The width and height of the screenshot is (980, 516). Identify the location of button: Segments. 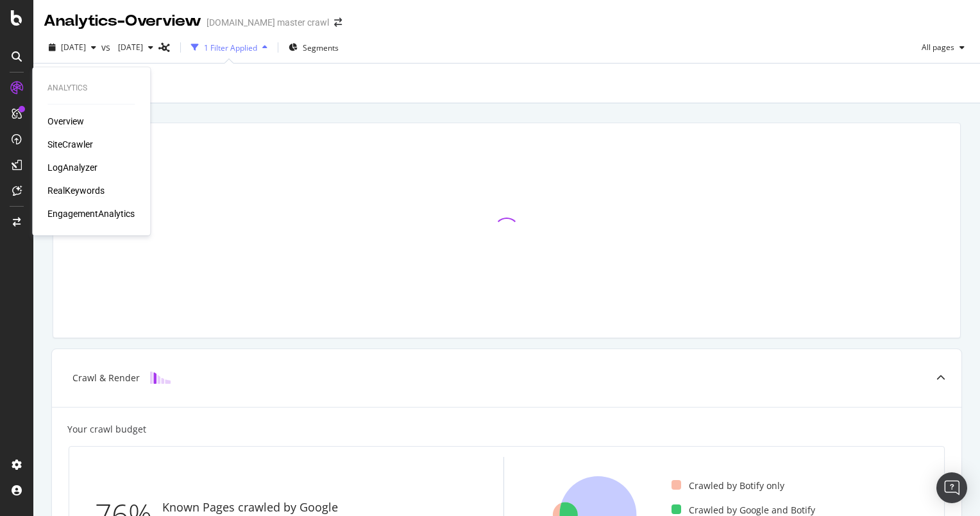
(314, 47).